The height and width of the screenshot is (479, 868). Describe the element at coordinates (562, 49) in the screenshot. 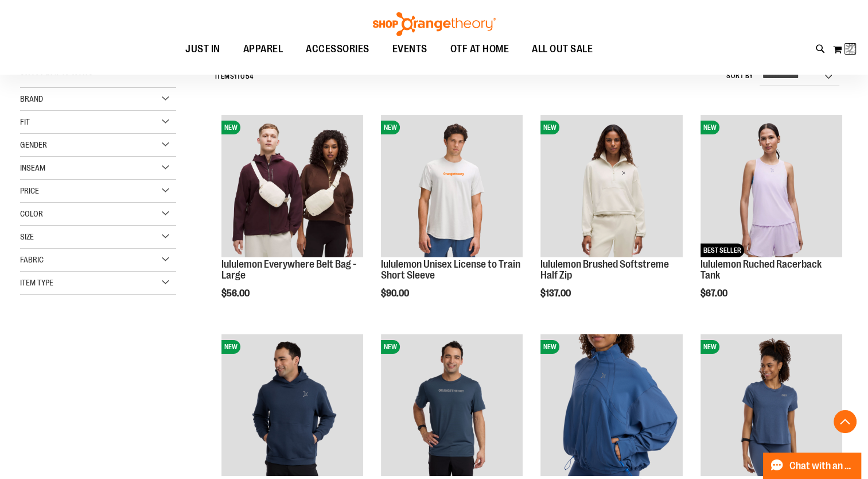

I see `span: ALL OUT SALE` at that location.